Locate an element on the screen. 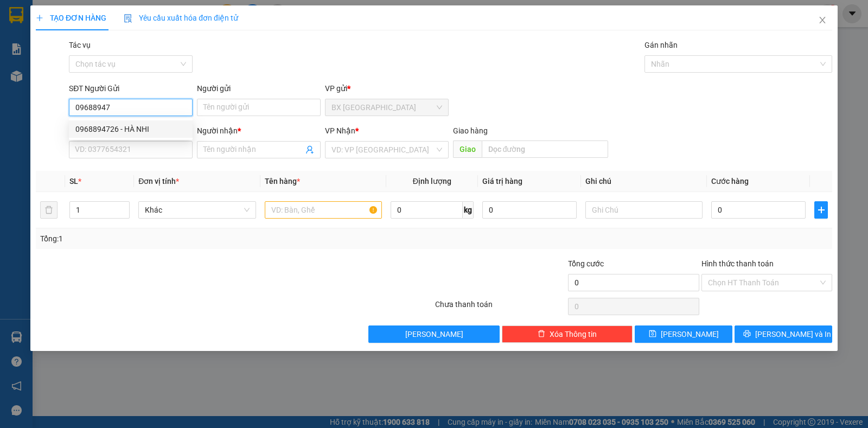 This screenshot has height=428, width=868. div: Người nhận is located at coordinates (258, 131).